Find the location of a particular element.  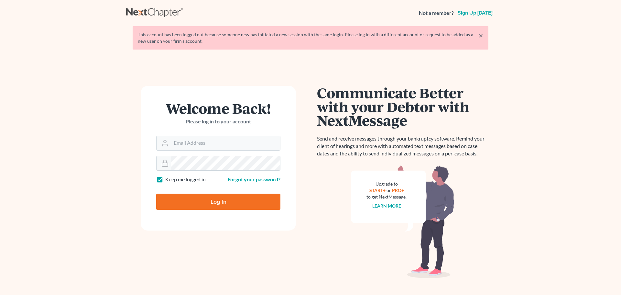

input: Log In is located at coordinates (218, 202).